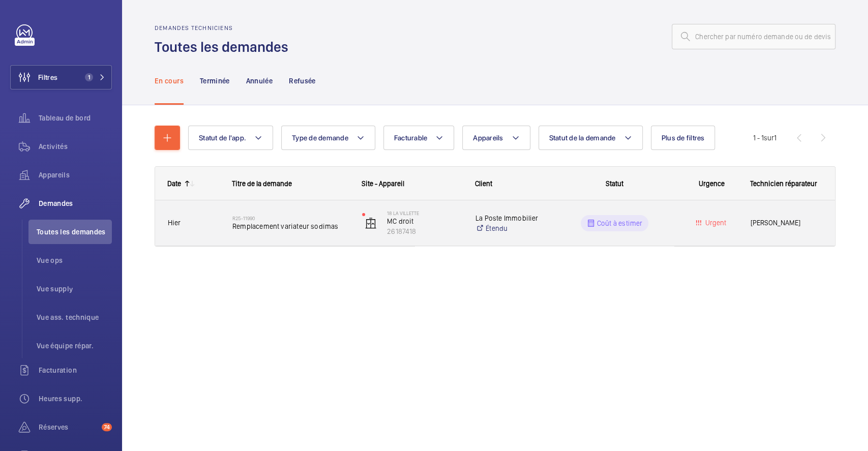  Describe the element at coordinates (419, 138) in the screenshot. I see `button: Facturable` at that location.